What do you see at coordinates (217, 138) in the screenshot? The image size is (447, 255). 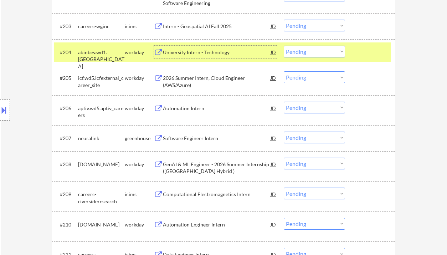 I see `div: Software Engineer Intern` at bounding box center [217, 138].